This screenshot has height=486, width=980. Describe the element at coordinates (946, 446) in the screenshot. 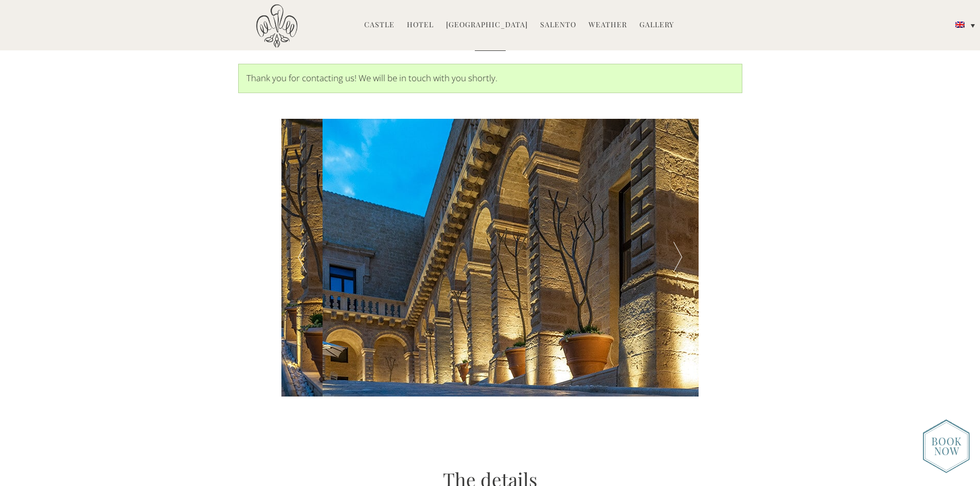

I see `img: new-booknow.png` at that location.